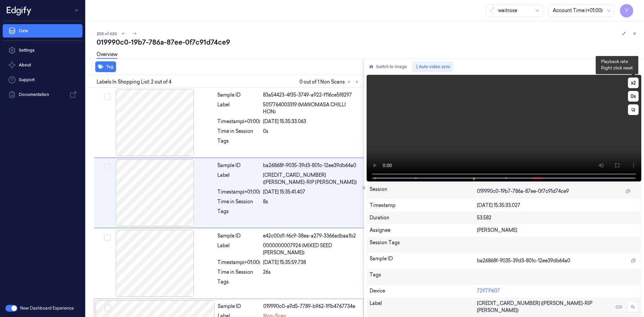 The image size is (644, 317). I want to click on div: 83a54423-4f35-3749-a922-f116ce5f8297, so click(311, 95).